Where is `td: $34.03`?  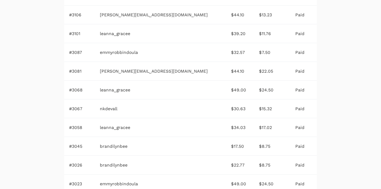
td: $34.03 is located at coordinates (241, 127).